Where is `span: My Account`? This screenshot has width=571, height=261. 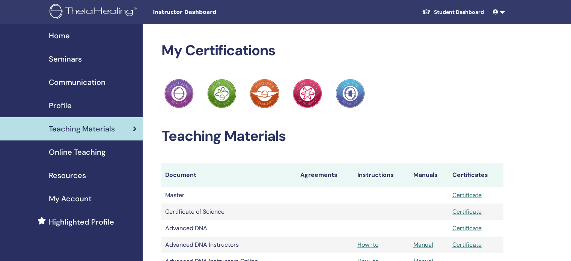
span: My Account is located at coordinates (70, 199).